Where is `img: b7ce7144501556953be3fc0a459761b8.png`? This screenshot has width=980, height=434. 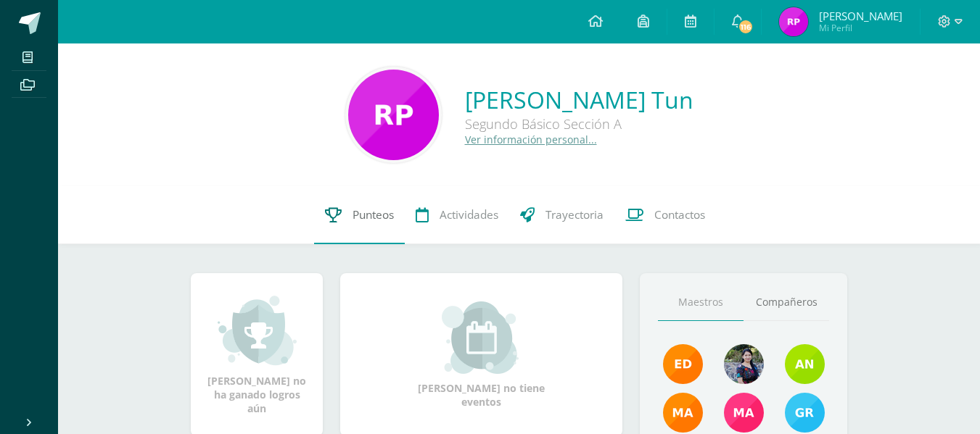 img: b7ce7144501556953be3fc0a459761b8.png is located at coordinates (804, 412).